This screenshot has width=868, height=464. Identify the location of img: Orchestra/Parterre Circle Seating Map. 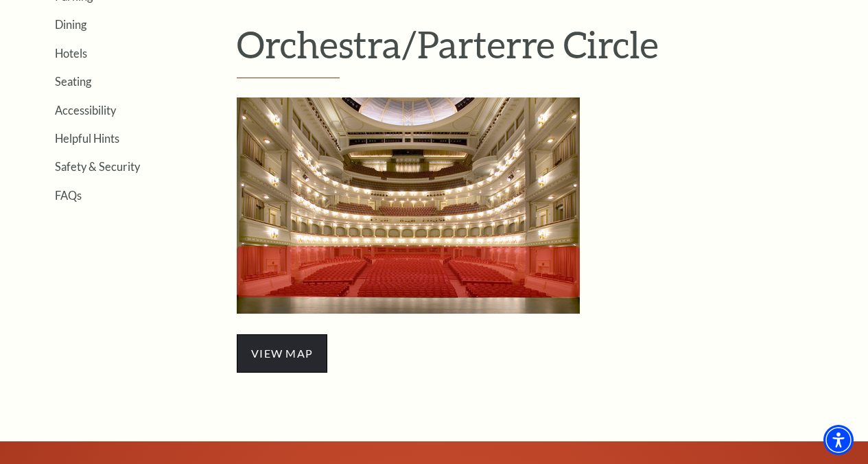
(408, 205).